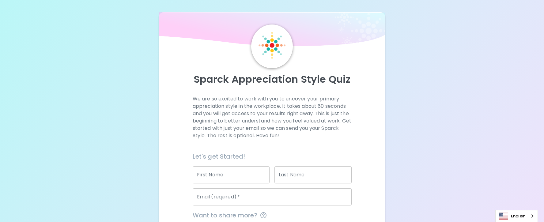  Describe the element at coordinates (272, 156) in the screenshot. I see `h6: Let's get Started!` at that location.